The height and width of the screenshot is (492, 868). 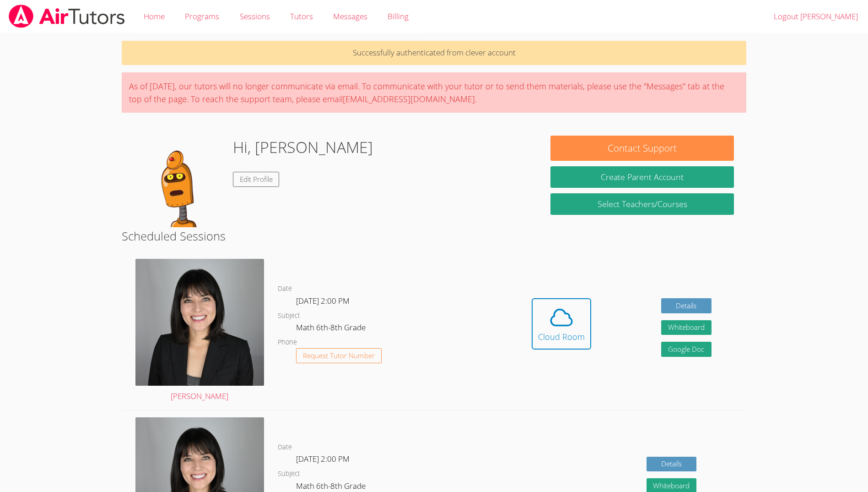 I want to click on button: Whiteboard, so click(x=687, y=327).